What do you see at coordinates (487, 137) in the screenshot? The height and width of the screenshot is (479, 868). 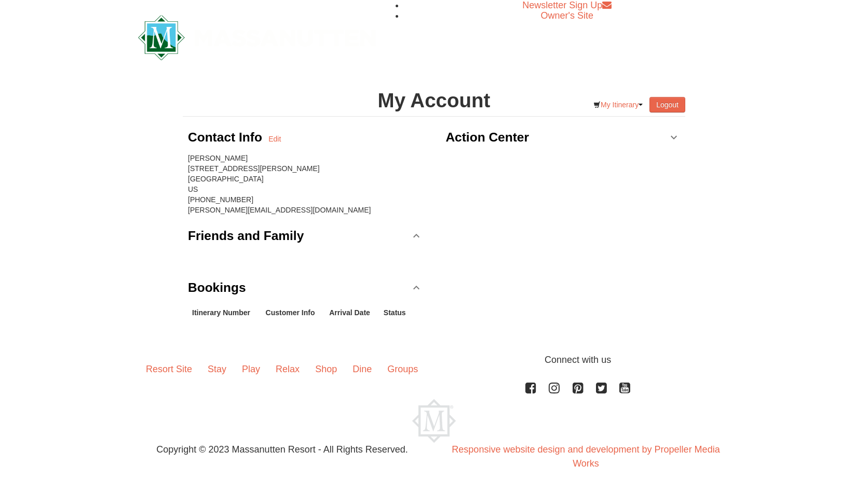 I see `h3: Action Center` at bounding box center [487, 137].